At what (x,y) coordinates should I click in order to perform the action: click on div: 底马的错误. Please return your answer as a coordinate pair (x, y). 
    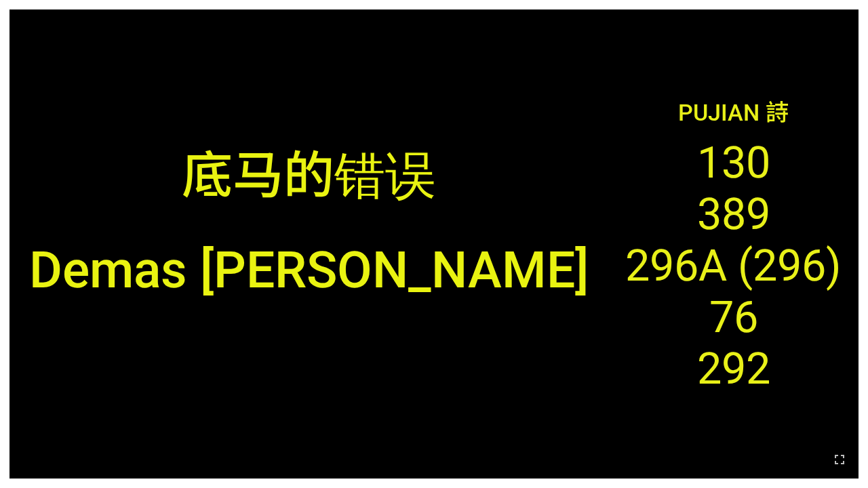
    Looking at the image, I should click on (309, 172).